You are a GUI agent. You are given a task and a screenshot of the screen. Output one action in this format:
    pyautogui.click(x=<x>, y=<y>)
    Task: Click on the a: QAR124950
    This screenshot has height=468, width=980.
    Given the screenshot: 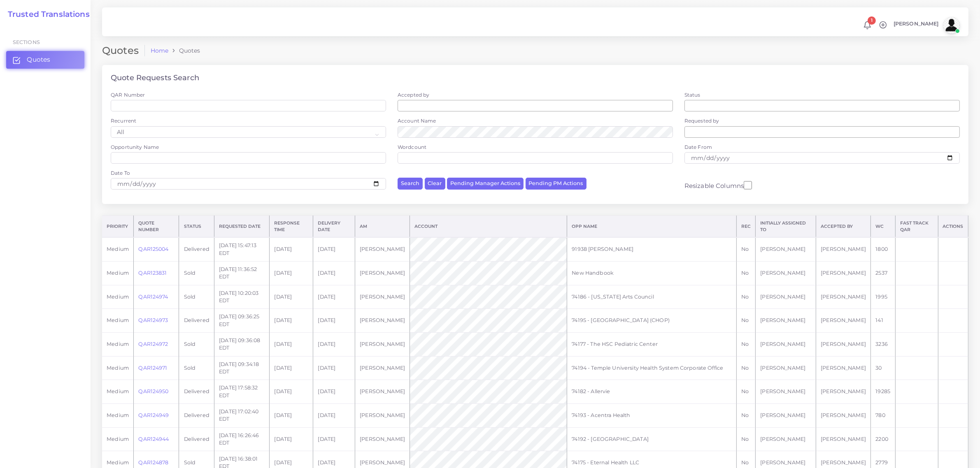 What is the action you would take?
    pyautogui.click(x=154, y=391)
    